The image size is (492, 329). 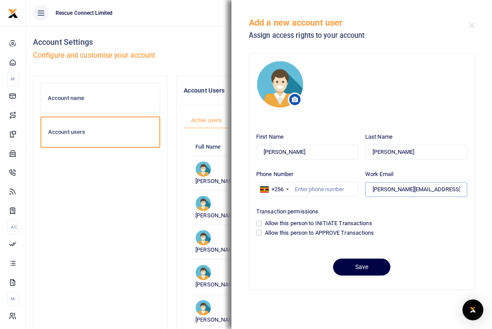 I want to click on input: Enter work email, so click(x=416, y=190).